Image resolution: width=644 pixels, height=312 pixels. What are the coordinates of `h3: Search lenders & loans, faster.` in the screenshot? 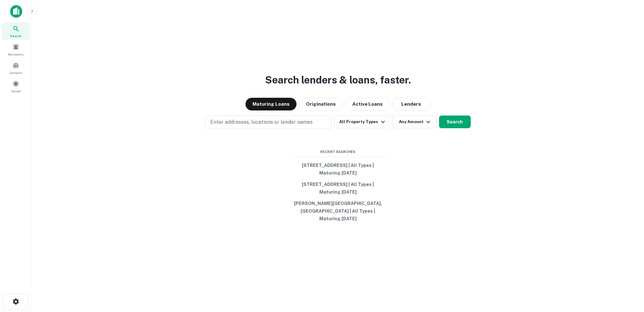 It's located at (338, 80).